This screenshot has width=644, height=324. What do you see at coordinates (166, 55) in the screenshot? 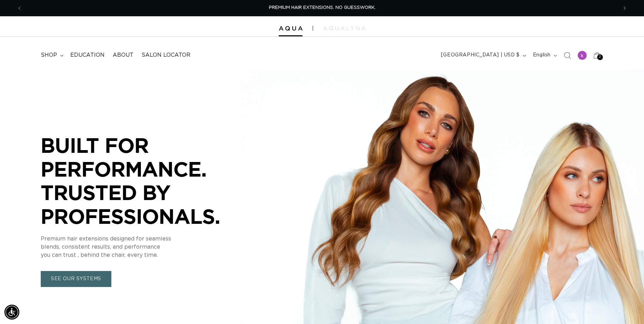
I see `a: Salon Locator` at bounding box center [166, 55].